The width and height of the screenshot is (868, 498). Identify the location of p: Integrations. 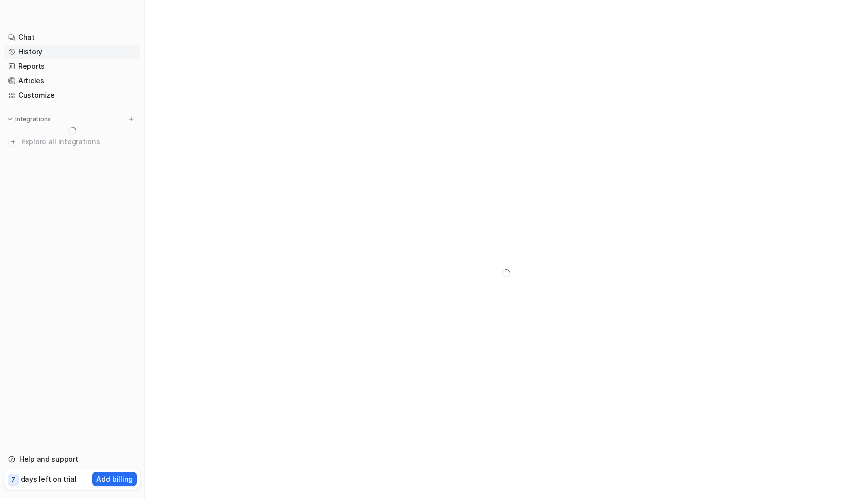
(32, 119).